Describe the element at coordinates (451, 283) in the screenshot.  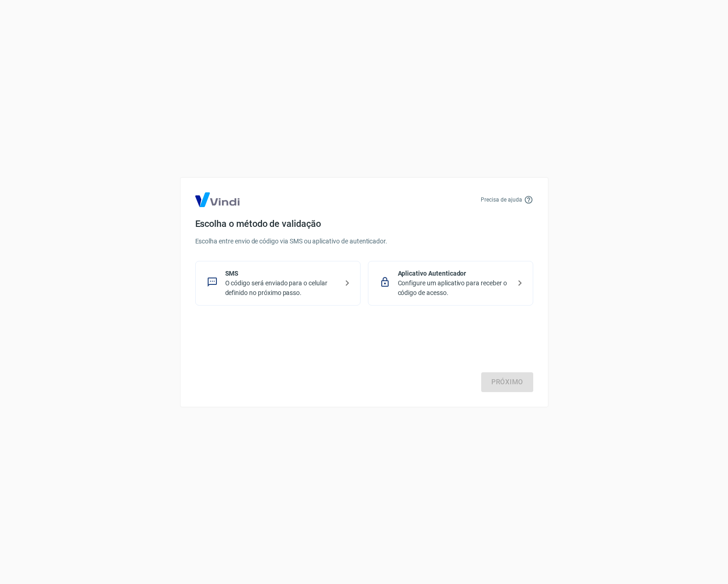
I see `div: Aplicativo AutenticadorConfigure um aplicativo para receber o código de acesso.` at that location.